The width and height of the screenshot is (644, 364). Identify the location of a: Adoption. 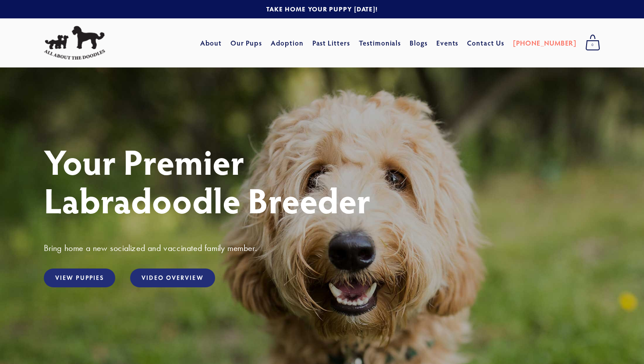
(287, 43).